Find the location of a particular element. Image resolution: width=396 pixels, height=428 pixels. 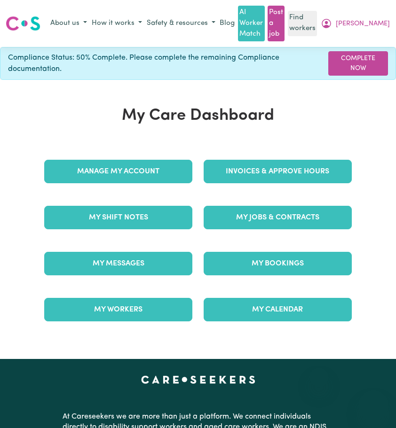

h1: My Care Dashboard is located at coordinates (198, 116).